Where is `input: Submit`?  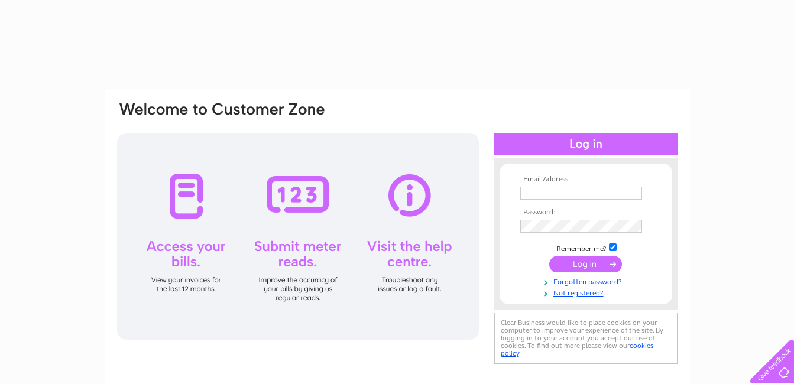
input: Submit is located at coordinates (586, 264).